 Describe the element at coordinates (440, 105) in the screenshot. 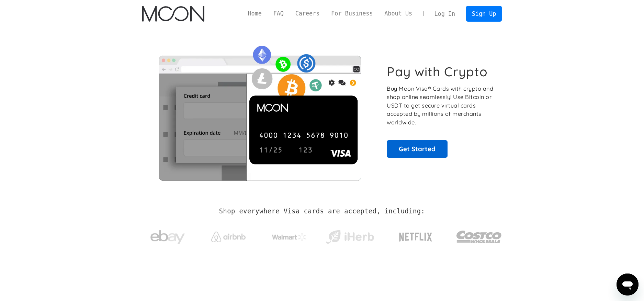

I see `p: Buy Moon Visa® Cards with crypto and shop online seamlessly! Use Bitcoin or USDT to get secure vi...` at that location.